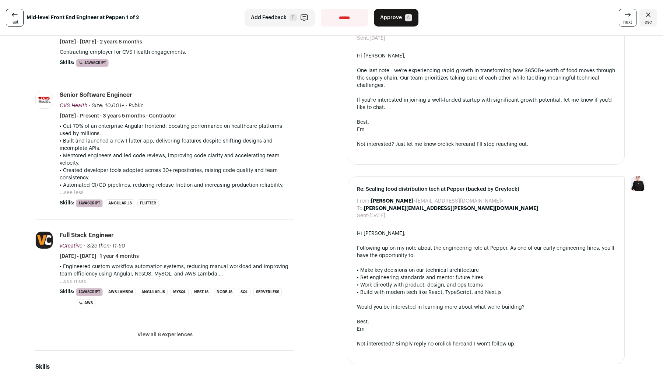  What do you see at coordinates (177, 145) in the screenshot?
I see `p: • Built and launched a new Flutter app, delivering features despite shifting designs and incomple...` at bounding box center [177, 145].